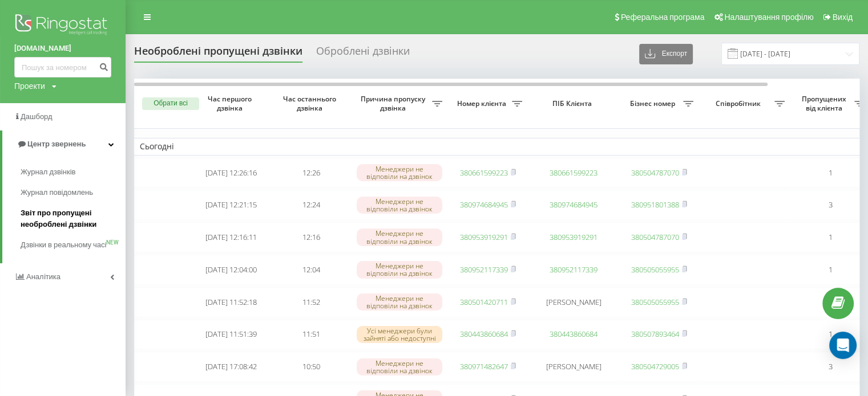  Describe the element at coordinates (484, 302) in the screenshot. I see `a: 380501420711` at that location.